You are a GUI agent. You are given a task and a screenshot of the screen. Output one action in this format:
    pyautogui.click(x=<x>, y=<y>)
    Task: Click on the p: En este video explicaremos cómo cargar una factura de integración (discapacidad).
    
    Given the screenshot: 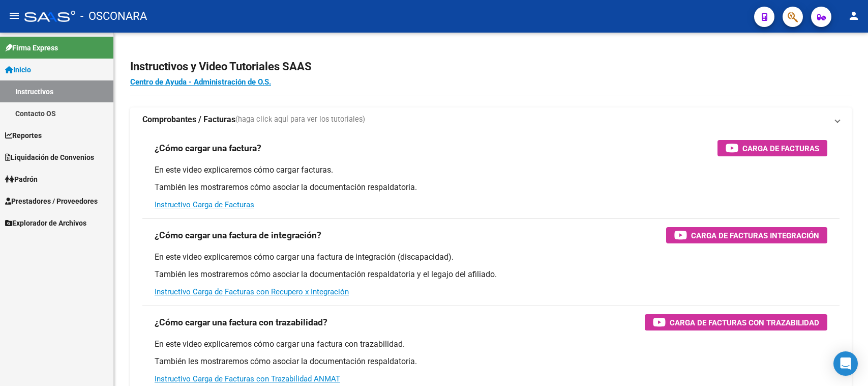 What is the action you would take?
    pyautogui.click(x=490, y=257)
    